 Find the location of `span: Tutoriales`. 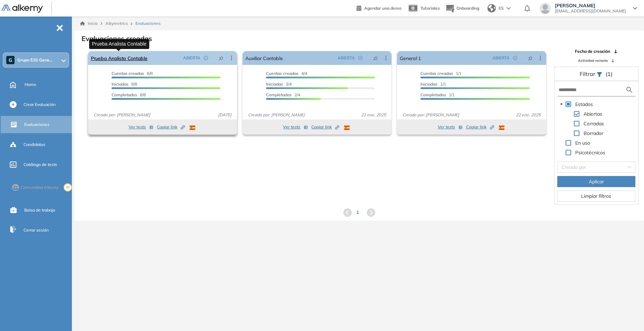

span: Tutoriales is located at coordinates (430, 8).